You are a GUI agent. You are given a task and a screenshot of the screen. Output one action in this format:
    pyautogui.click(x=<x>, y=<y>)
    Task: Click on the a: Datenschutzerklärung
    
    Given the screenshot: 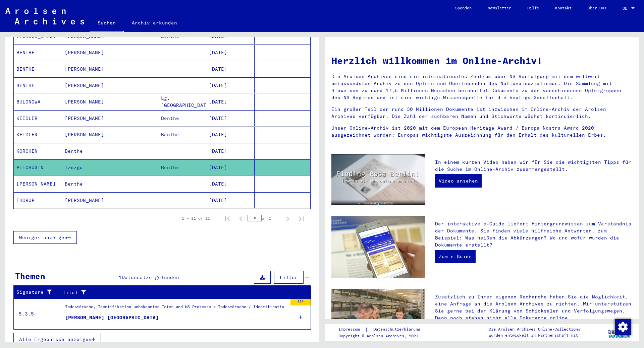 What is the action you would take?
    pyautogui.click(x=398, y=329)
    